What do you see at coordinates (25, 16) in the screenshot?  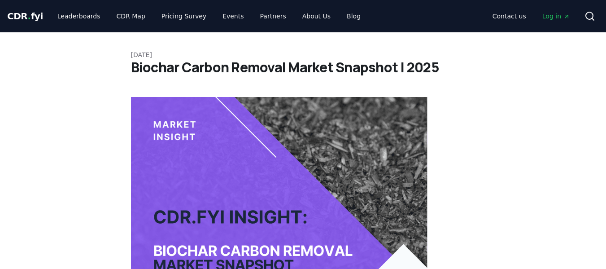 I see `a: CDR.fyi` at bounding box center [25, 16].